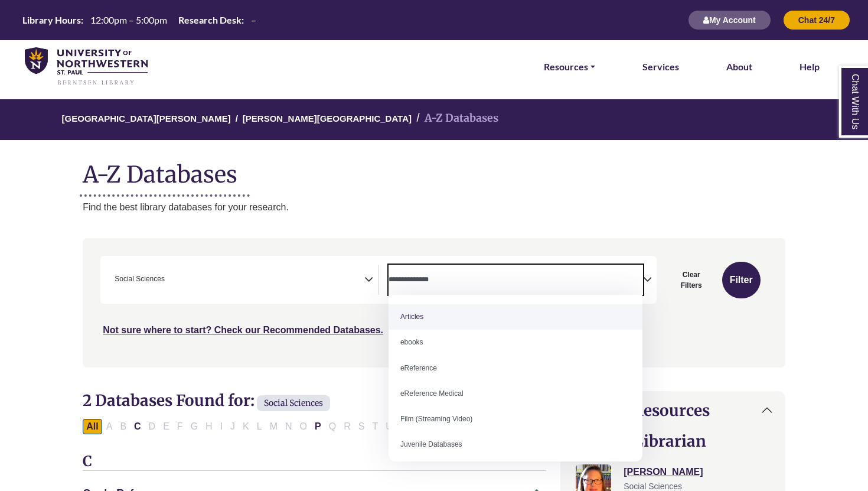 This screenshot has height=491, width=868. I want to click on span: 12:00pm – 5:00pm, so click(129, 19).